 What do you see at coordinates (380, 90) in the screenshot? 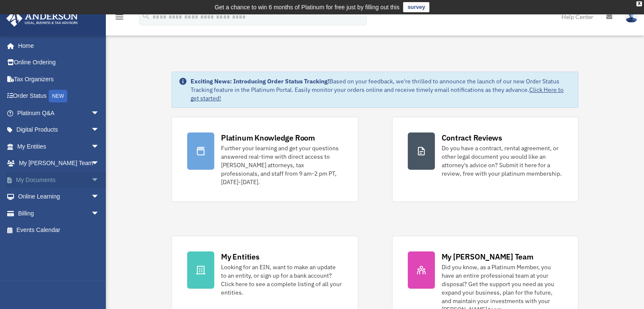
I see `div: Based on your feedback, we're thrilled to announce the launch of our new Order Status Tracking fe...` at bounding box center [380, 90].